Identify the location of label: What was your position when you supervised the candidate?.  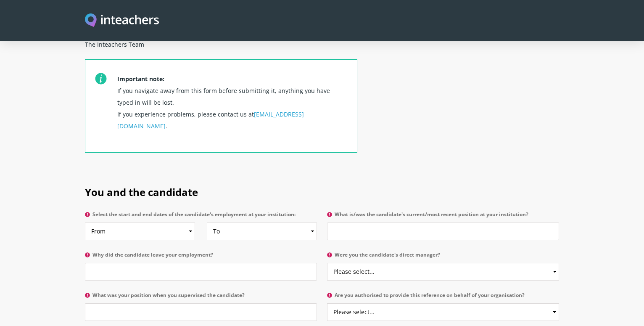
(201, 298).